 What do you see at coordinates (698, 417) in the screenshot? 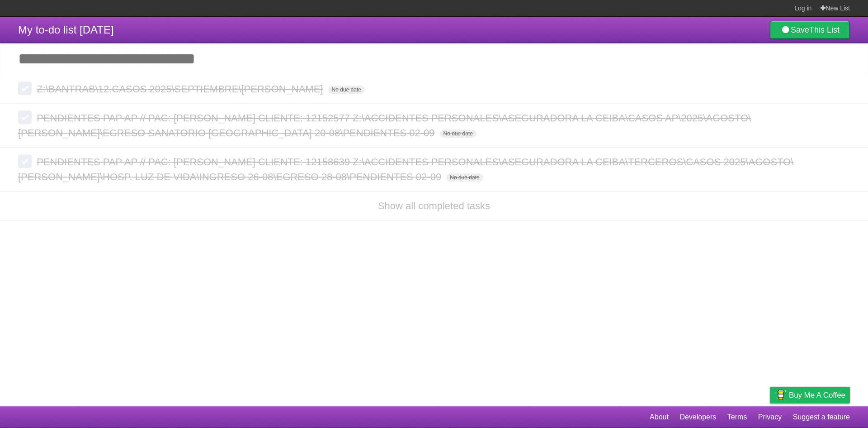
I see `a: Developers` at bounding box center [698, 417].